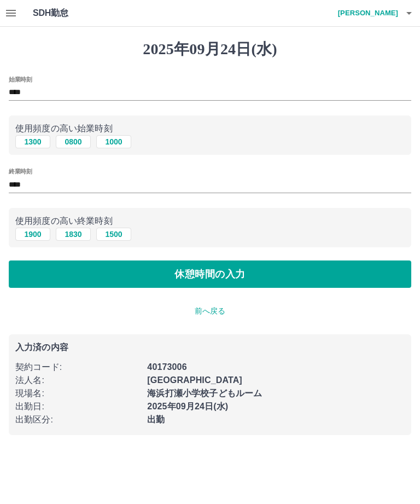 The width and height of the screenshot is (420, 504). I want to click on button: 1830, so click(73, 234).